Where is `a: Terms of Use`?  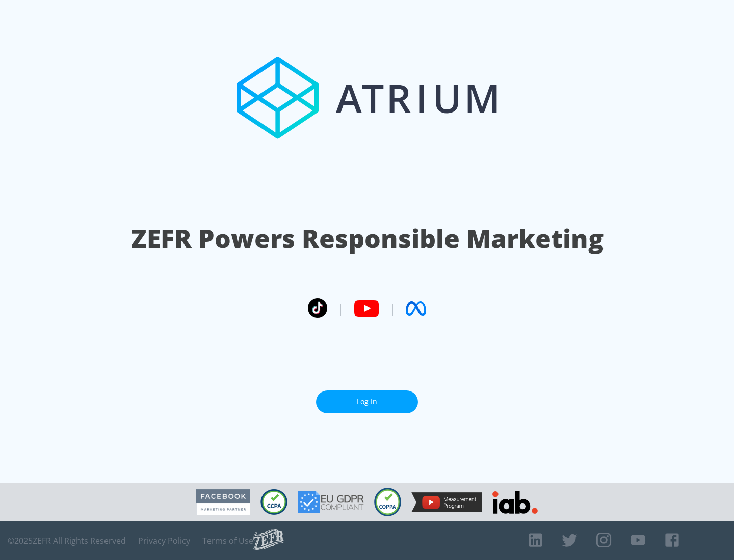
a: Terms of Use is located at coordinates (228, 541).